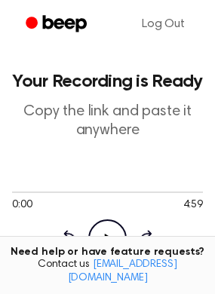  What do you see at coordinates (57, 24) in the screenshot?
I see `a: Beep` at bounding box center [57, 24].